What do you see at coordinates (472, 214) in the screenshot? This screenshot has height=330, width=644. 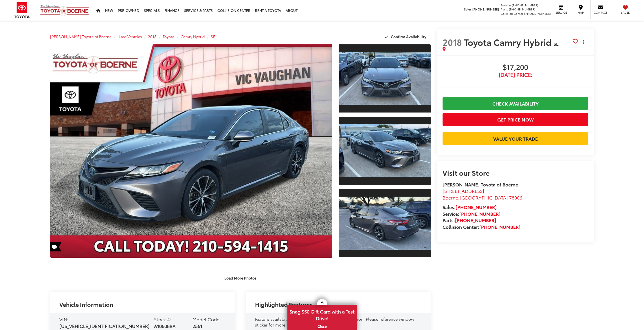 I see `strong: Service:` at bounding box center [472, 214].